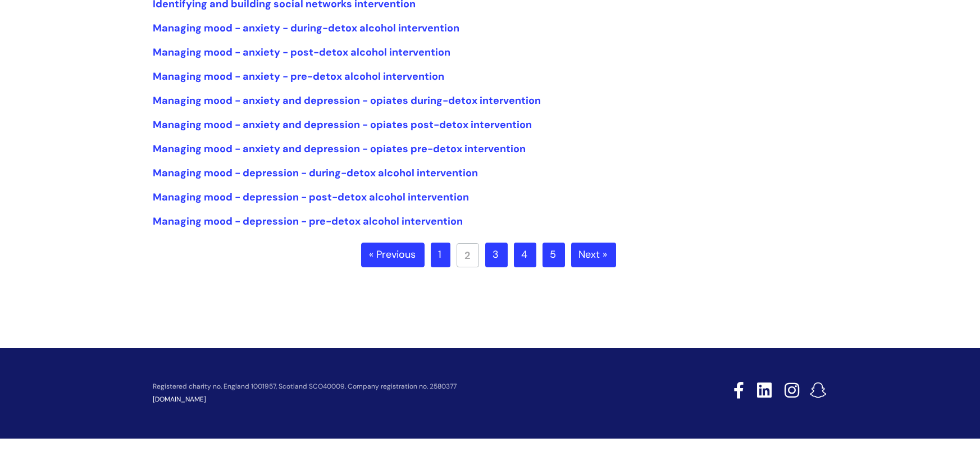 This screenshot has width=980, height=456. What do you see at coordinates (343, 124) in the screenshot?
I see `a: Managing mood - anxiety and depression - opiates post-detox intervention` at bounding box center [343, 124].